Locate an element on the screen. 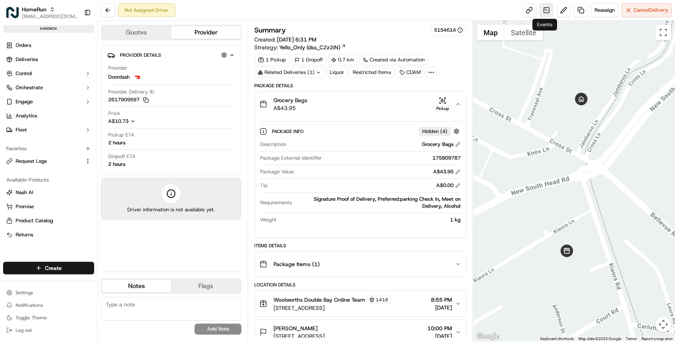  button: Reassign is located at coordinates (605, 10).